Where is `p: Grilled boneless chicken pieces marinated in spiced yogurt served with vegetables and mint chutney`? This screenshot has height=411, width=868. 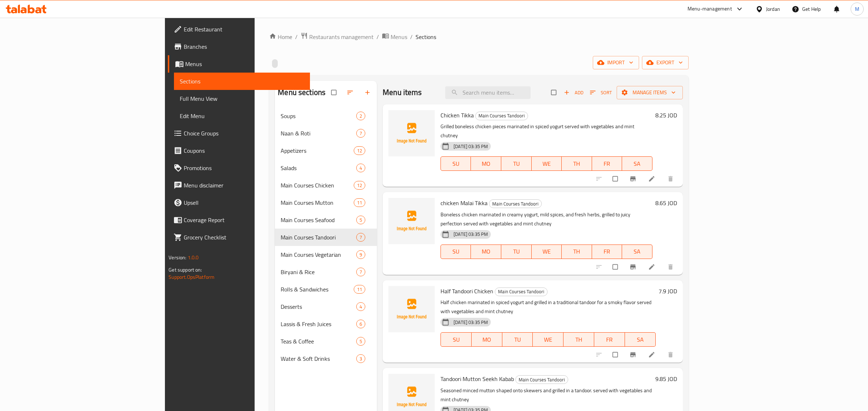 p: Grilled boneless chicken pieces marinated in spiced yogurt served with vegetables and mint chutney is located at coordinates (546, 131).